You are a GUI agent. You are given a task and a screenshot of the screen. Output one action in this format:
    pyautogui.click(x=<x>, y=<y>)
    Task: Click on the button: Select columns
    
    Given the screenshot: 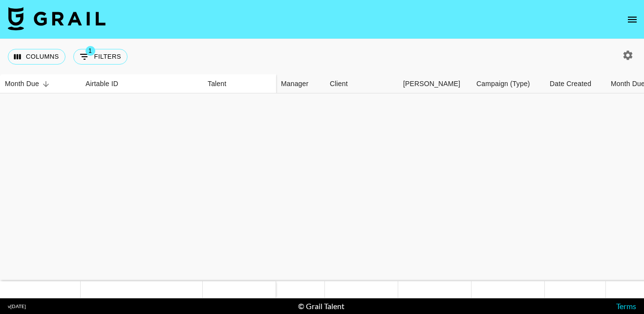 What is the action you would take?
    pyautogui.click(x=37, y=57)
    